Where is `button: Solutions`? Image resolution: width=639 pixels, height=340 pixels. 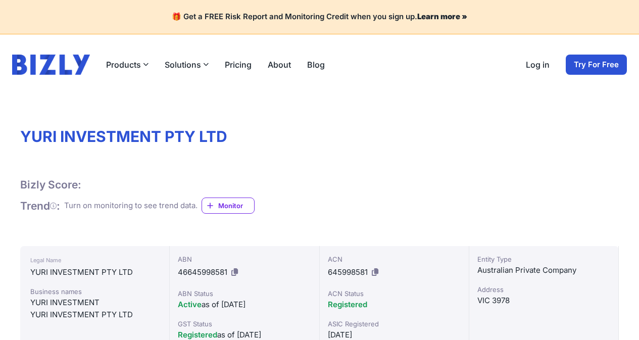 button: Solutions is located at coordinates (186, 65).